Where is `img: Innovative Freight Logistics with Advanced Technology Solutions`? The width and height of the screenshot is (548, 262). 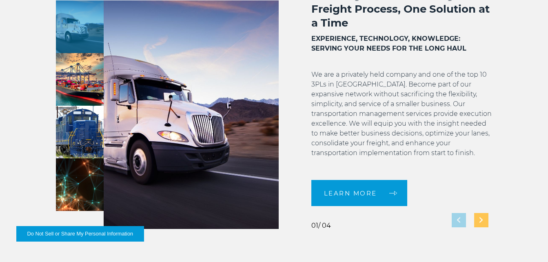 img: Innovative Freight Logistics with Advanced Technology Solutions is located at coordinates (80, 185).